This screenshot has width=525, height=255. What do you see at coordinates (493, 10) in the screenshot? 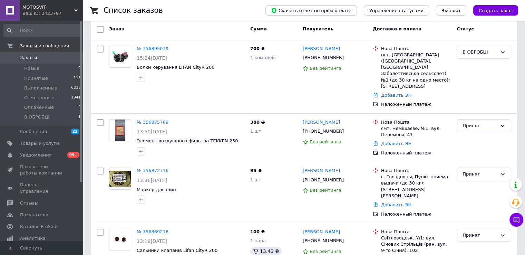
I see `a: Создать заказ` at bounding box center [493, 10].